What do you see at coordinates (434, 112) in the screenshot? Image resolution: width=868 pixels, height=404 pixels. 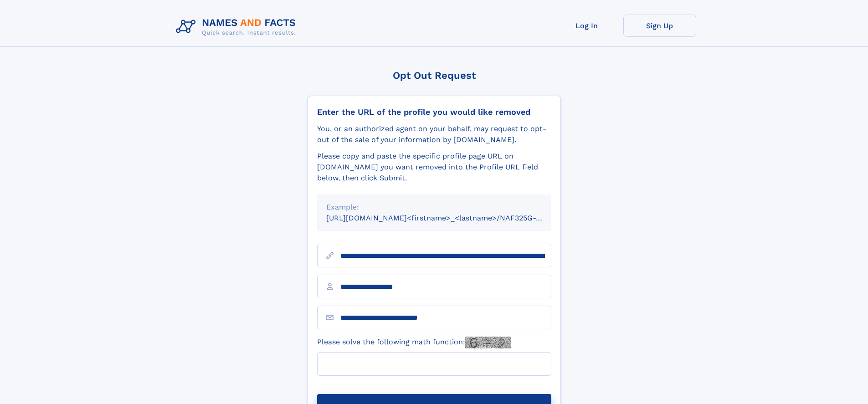 I see `div: Enter the URL of the profile you would like removed` at bounding box center [434, 112].